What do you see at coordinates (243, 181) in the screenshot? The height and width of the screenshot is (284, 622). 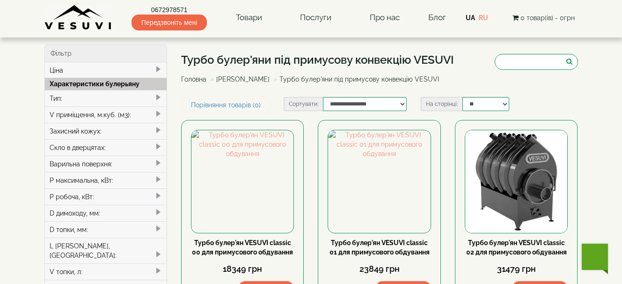 I see `img: Турбо булер'ян VESUVI classic 00 для примусового обдування` at bounding box center [243, 181].